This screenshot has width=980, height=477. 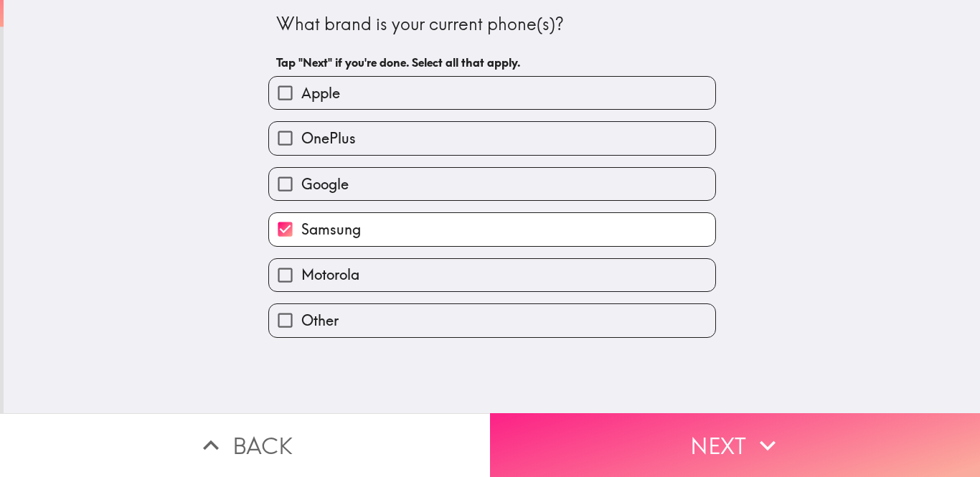 I want to click on button: Next, so click(x=734, y=444).